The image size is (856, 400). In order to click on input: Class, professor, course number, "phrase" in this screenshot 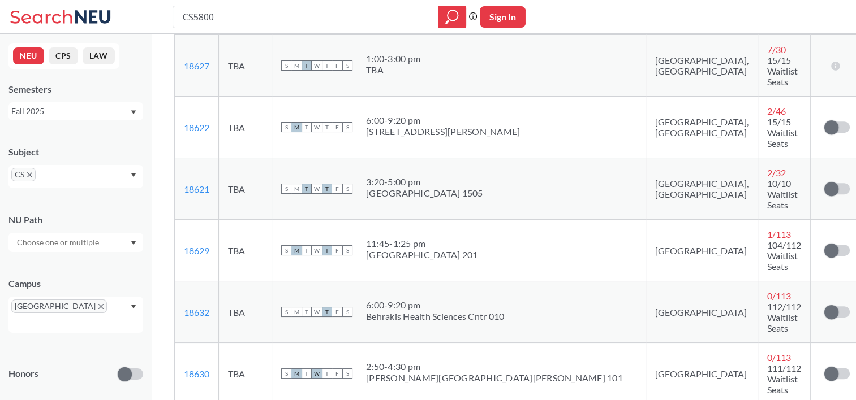, I will do `click(305, 17)`.